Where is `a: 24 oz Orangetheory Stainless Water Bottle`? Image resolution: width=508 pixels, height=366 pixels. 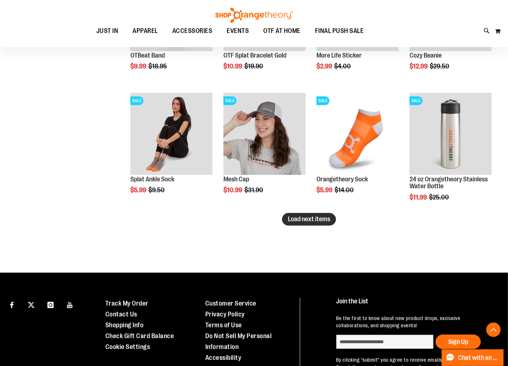 a: 24 oz Orangetheory Stainless Water Bottle is located at coordinates (449, 183).